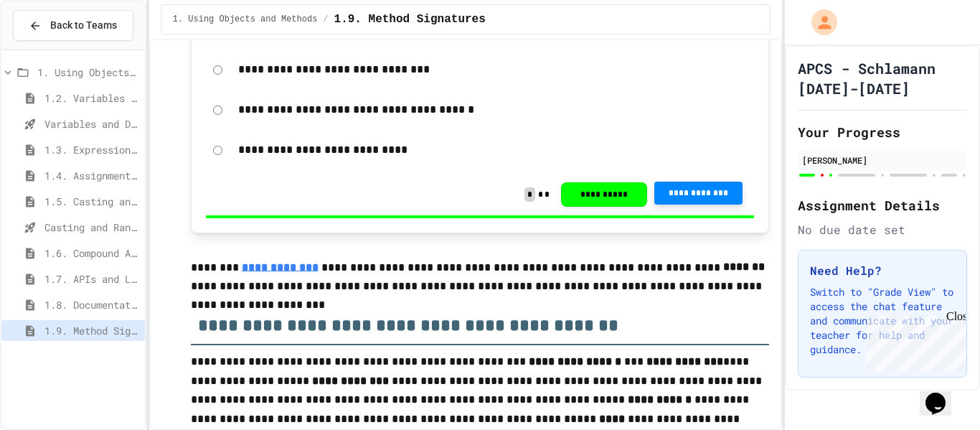 The image size is (980, 430). What do you see at coordinates (92, 253) in the screenshot?
I see `span: 1.6. Compound Assignment Operators` at bounding box center [92, 253].